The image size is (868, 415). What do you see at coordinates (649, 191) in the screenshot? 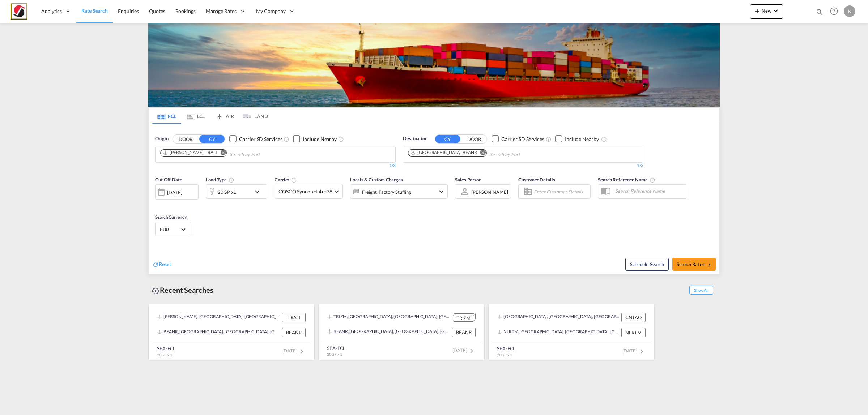
I see `input: Search Reference Name` at bounding box center [649, 191].